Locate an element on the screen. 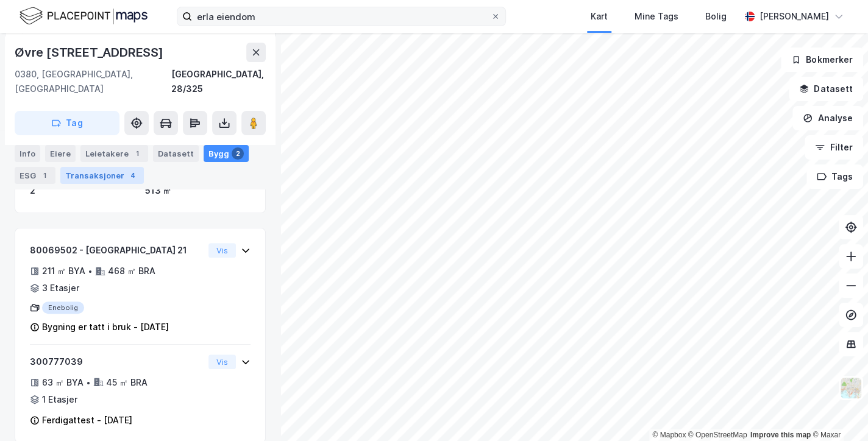 Image resolution: width=868 pixels, height=441 pixels. a: Mapbox is located at coordinates (669, 435).